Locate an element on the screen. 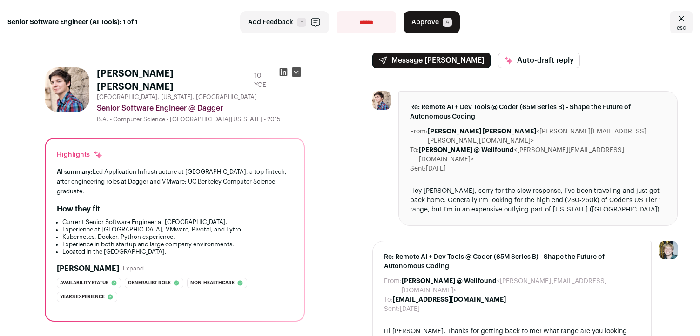 The image size is (700, 336). h2: How they fit is located at coordinates (78, 209).